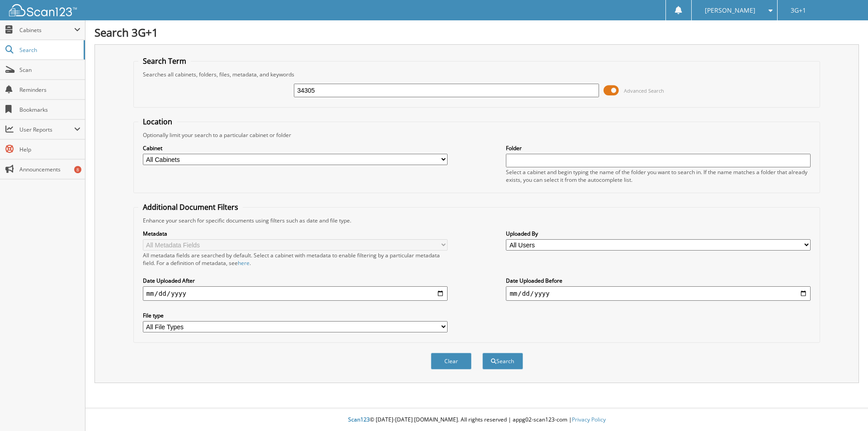 The width and height of the screenshot is (868, 431). I want to click on span: Search, so click(49, 50).